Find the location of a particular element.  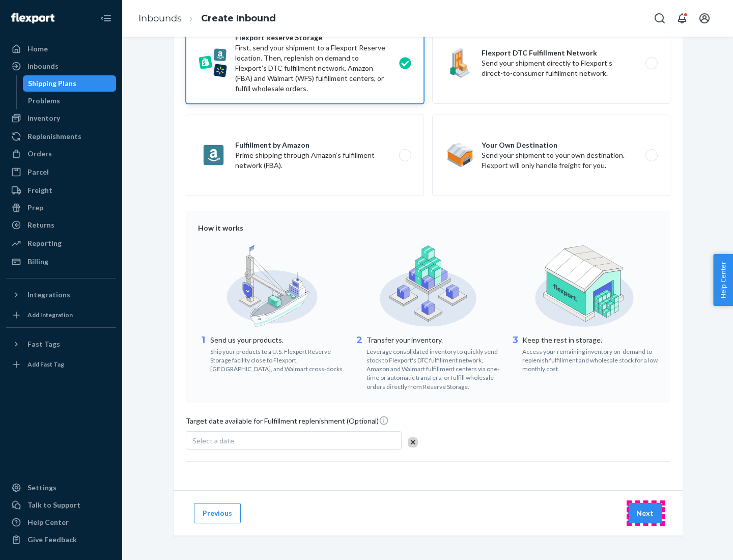

a: Home is located at coordinates (61, 49).